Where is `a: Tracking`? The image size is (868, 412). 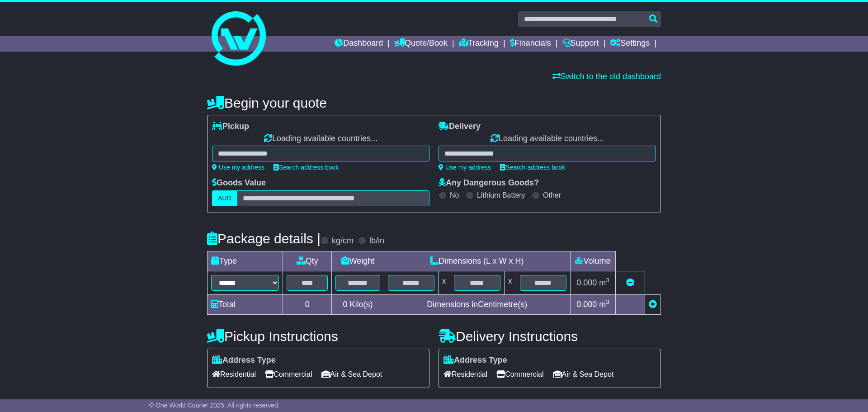 a: Tracking is located at coordinates (479, 44).